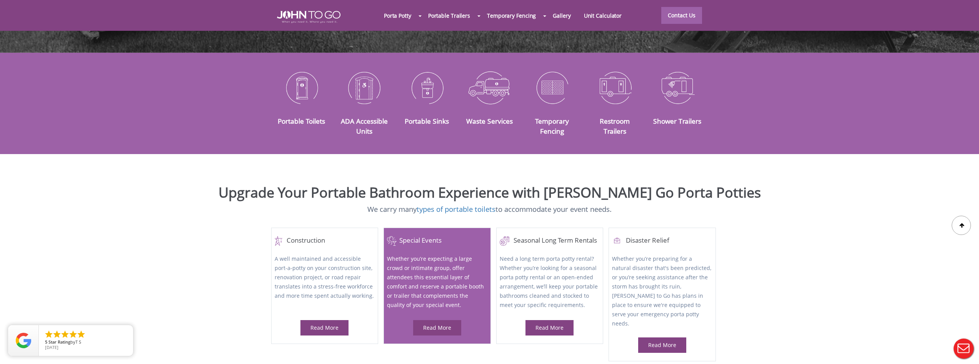 The width and height of the screenshot is (979, 364). Describe the element at coordinates (678, 87) in the screenshot. I see `img: Shower-Trailers-icon_N.png` at that location.